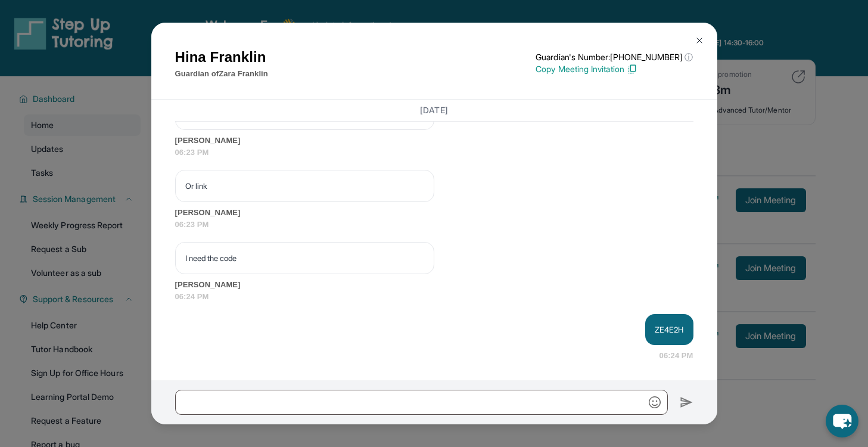 This screenshot has height=447, width=868. I want to click on p: I need the code, so click(305, 258).